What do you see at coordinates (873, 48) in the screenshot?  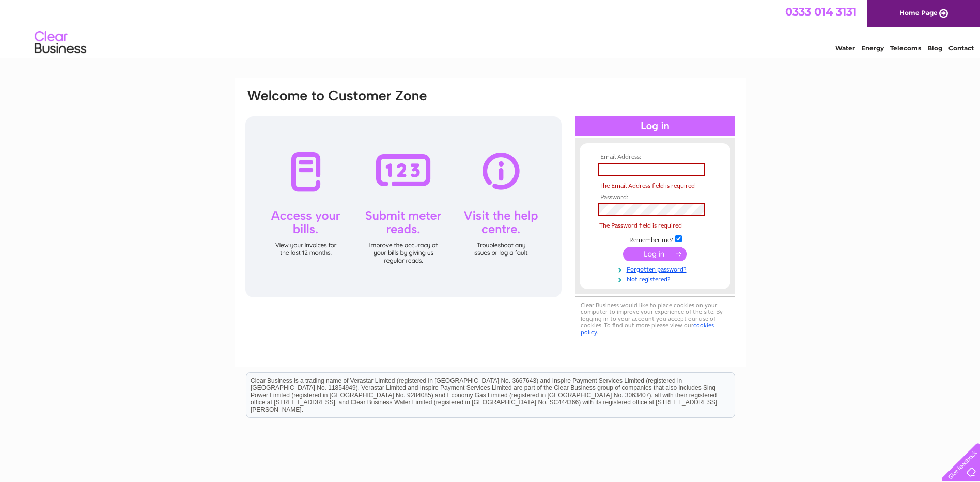 I see `a: Energy` at bounding box center [873, 48].